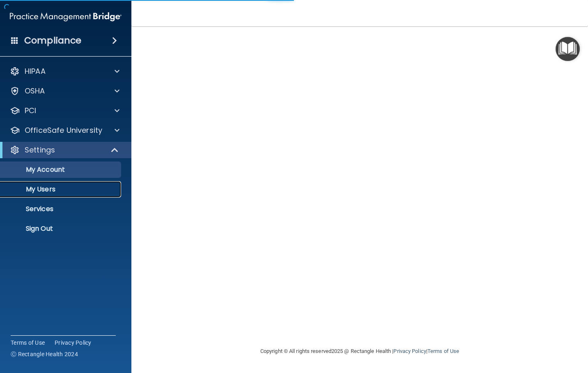 This screenshot has height=373, width=588. I want to click on p: Services, so click(61, 209).